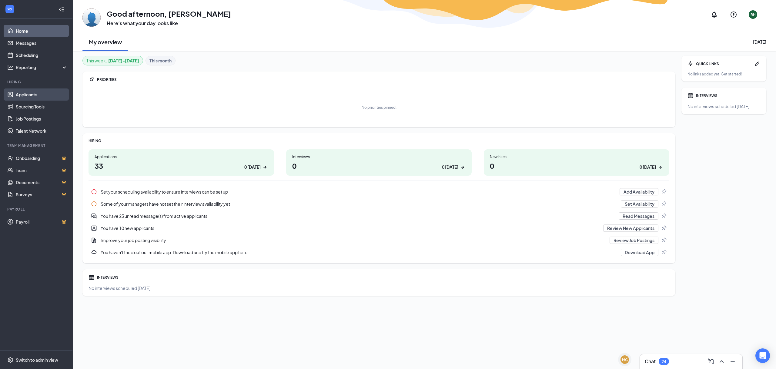  I want to click on svg: UserEntity, so click(94, 228).